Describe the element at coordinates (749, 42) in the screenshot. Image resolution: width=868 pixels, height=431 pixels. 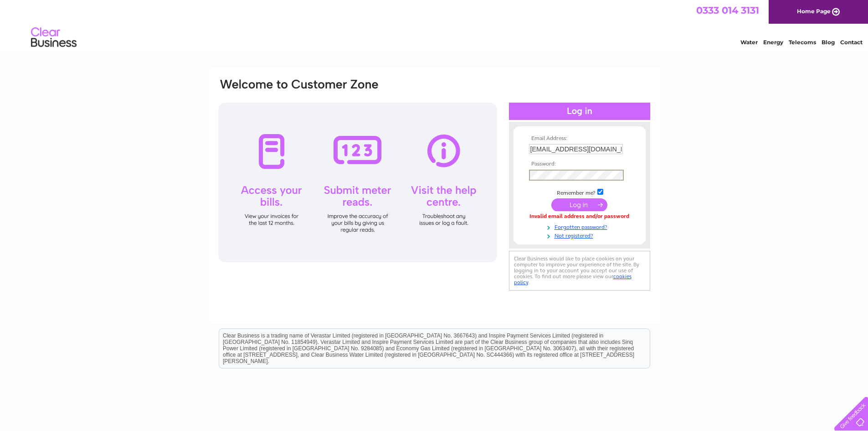
I see `a: Water` at that location.